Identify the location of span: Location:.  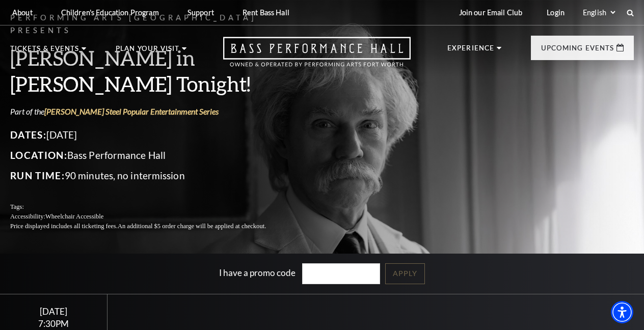
(39, 155).